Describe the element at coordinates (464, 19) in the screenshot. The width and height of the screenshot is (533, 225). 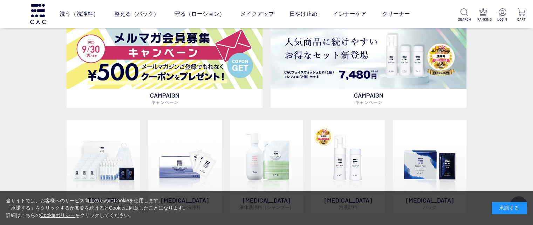
I see `p: SEARCH` at that location.